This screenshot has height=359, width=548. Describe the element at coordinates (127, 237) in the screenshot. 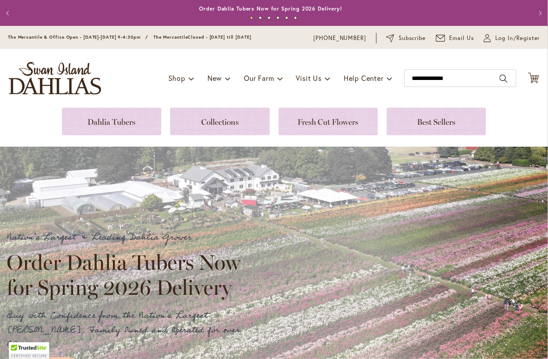

I see `p: Nation's Largest & Leading Dahlia Grower` at that location.